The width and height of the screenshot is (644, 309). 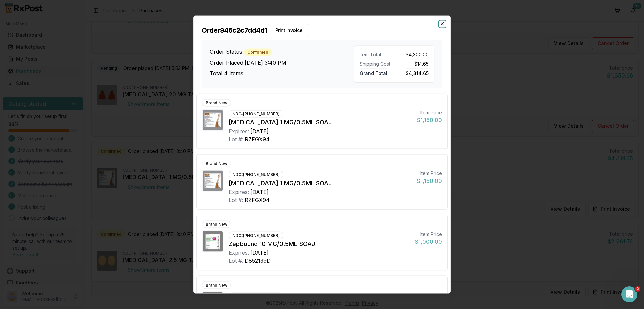 I want to click on div: Zepbound 10 MG/0.5ML SOAJ, so click(x=319, y=244).